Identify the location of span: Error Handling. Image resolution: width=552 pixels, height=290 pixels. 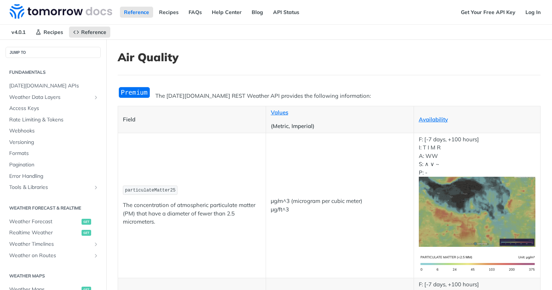
(54, 176).